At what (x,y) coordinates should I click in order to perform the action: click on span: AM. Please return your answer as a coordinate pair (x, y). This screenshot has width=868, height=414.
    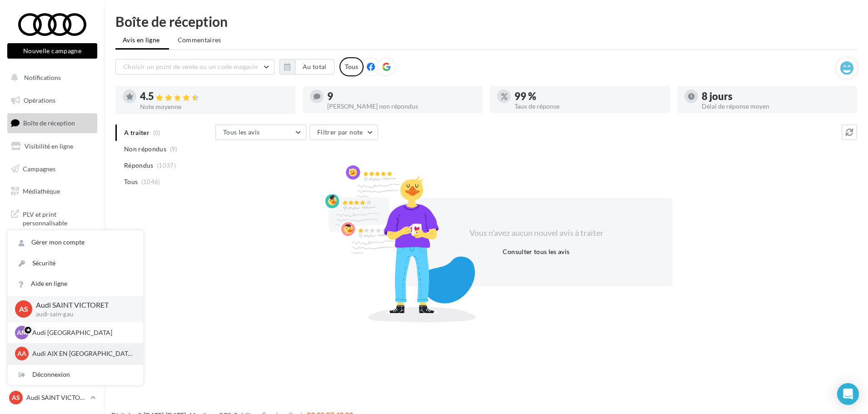
    Looking at the image, I should click on (22, 333).